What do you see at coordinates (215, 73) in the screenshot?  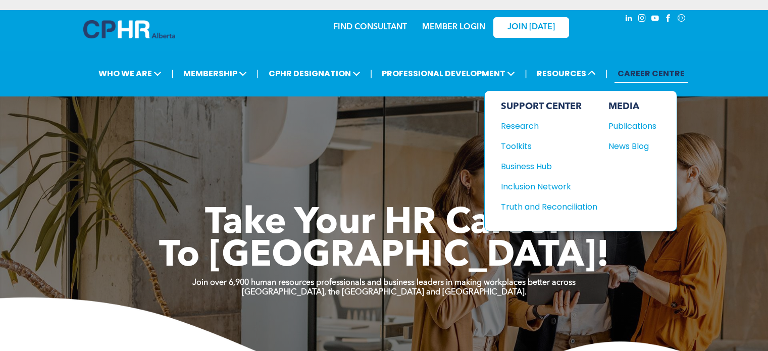 I see `span: MEMBERSHIP` at bounding box center [215, 73].